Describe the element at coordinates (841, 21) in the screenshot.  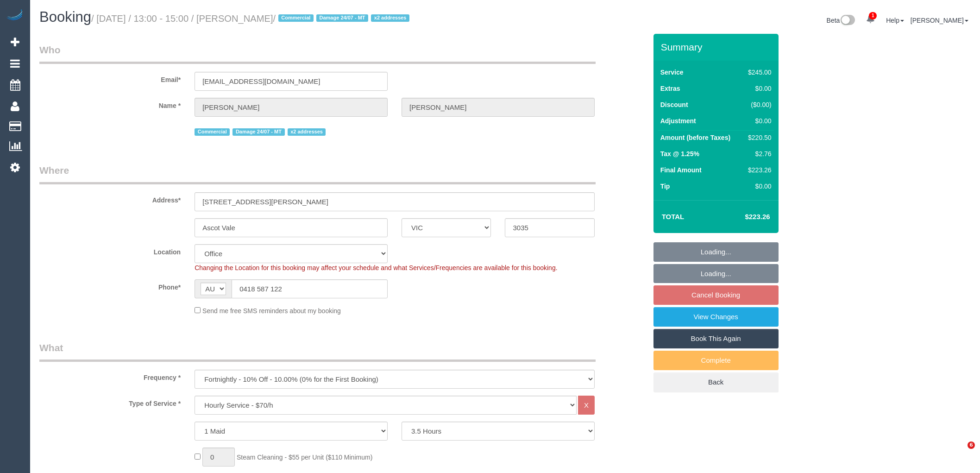
I see `a: Beta` at that location.